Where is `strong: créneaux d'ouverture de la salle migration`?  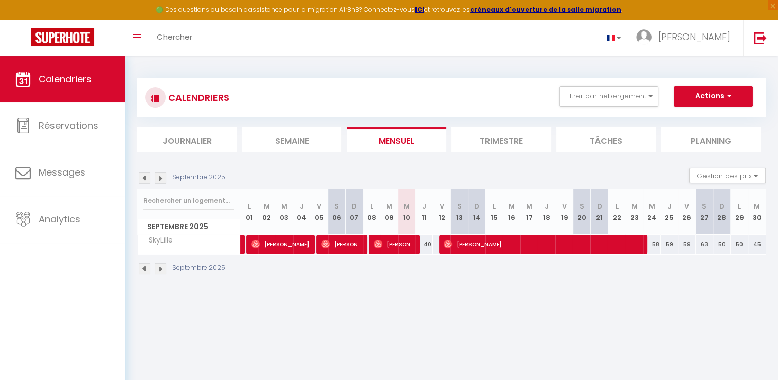 strong: créneaux d'ouverture de la salle migration is located at coordinates (546, 9).